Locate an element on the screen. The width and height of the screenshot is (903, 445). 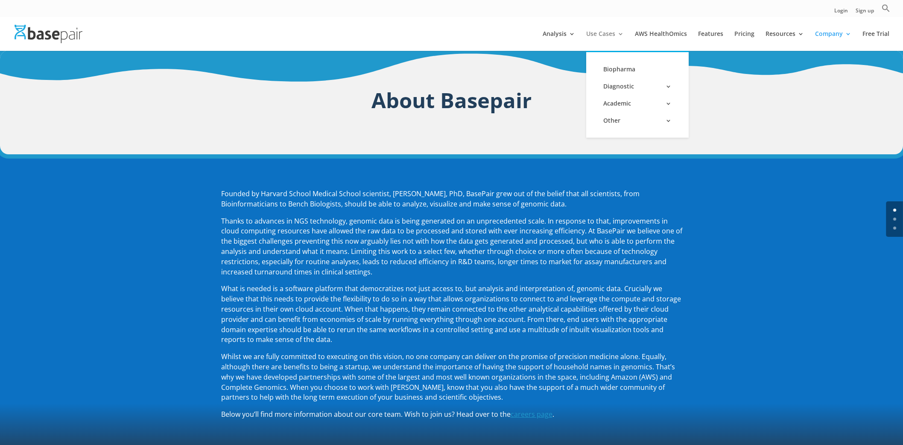
span: careers page is located at coordinates (532, 414).